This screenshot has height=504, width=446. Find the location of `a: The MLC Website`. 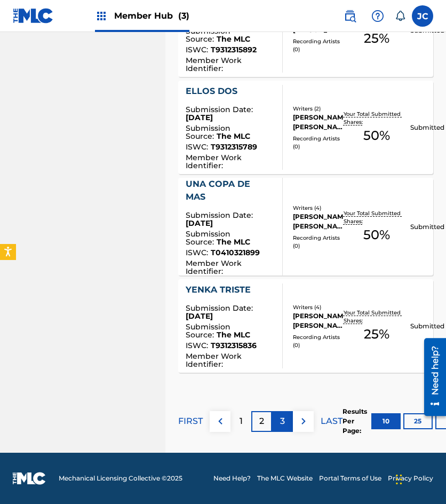

a: The MLC Website is located at coordinates (285, 478).